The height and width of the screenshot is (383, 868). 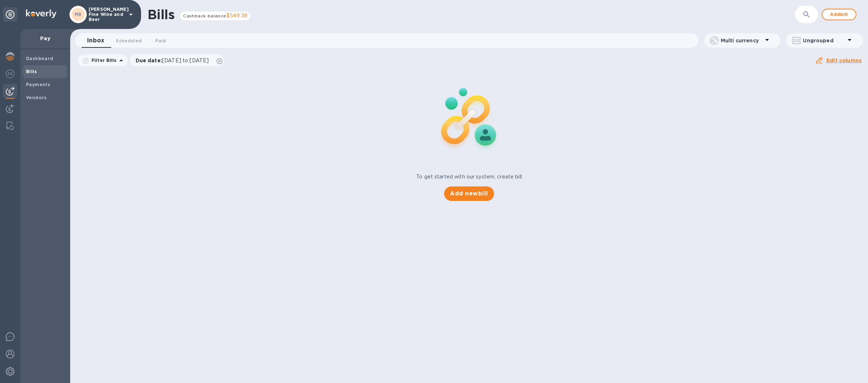 What do you see at coordinates (40, 59) in the screenshot?
I see `b: Dashboard` at bounding box center [40, 59].